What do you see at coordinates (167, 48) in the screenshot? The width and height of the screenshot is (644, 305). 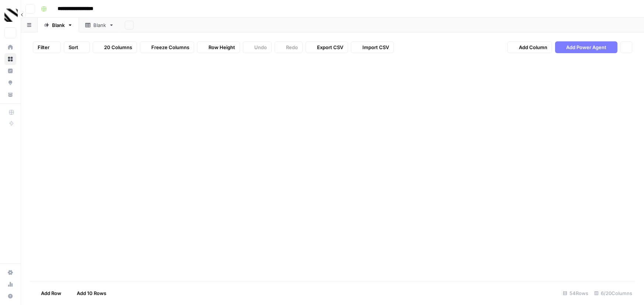 I see `button: Freeze Columns` at bounding box center [167, 48].